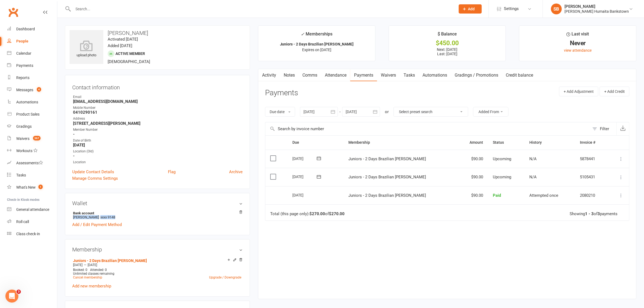 This screenshot has width=644, height=308. Describe the element at coordinates (25, 90) in the screenshot. I see `div: Messages` at that location.